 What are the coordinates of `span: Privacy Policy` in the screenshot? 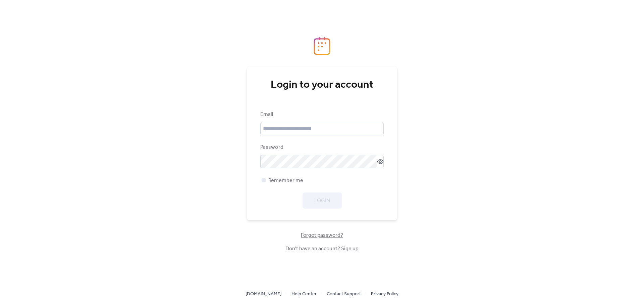 It's located at (385, 294).